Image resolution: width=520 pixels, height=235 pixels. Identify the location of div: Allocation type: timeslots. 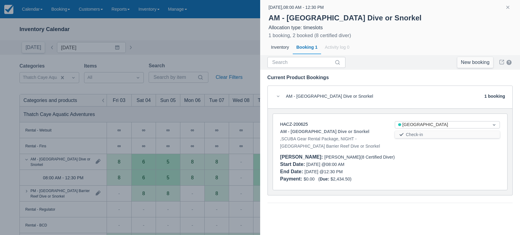
(390, 28).